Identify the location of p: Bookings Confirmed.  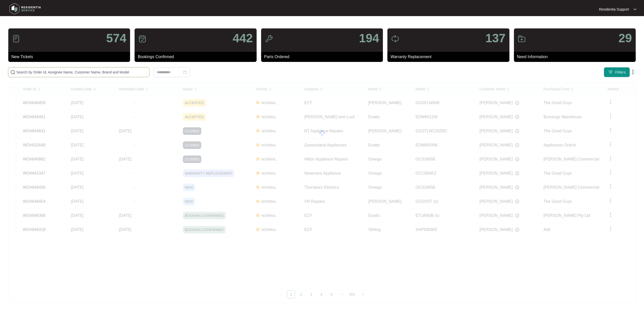
(197, 57).